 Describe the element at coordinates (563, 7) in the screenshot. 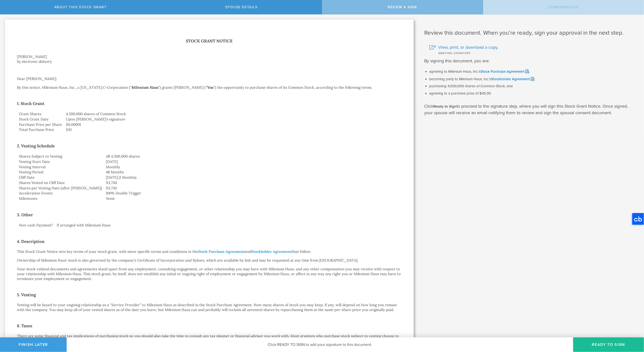

I see `span: Confirmation` at that location.